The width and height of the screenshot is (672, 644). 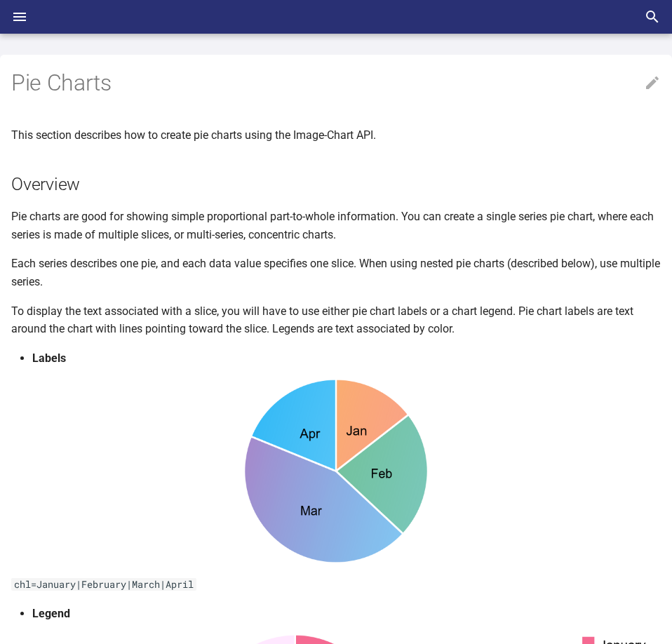 What do you see at coordinates (336, 136) in the screenshot?
I see `p: This section describes how to create pie charts using the Image-Chart API.` at bounding box center [336, 136].